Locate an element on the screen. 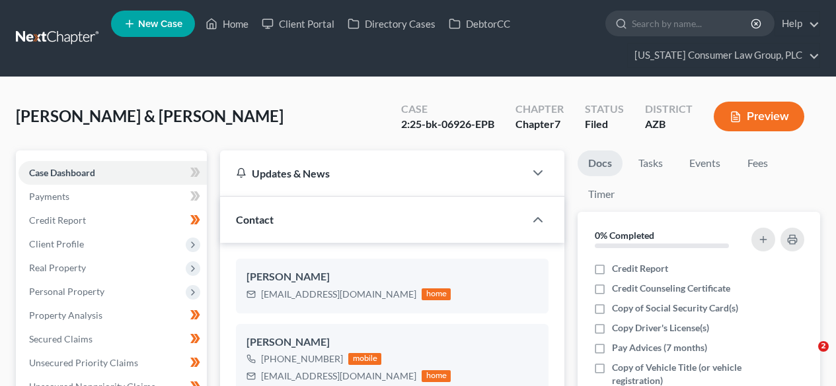 This screenshot has width=836, height=386. div: AZB is located at coordinates (669, 124).